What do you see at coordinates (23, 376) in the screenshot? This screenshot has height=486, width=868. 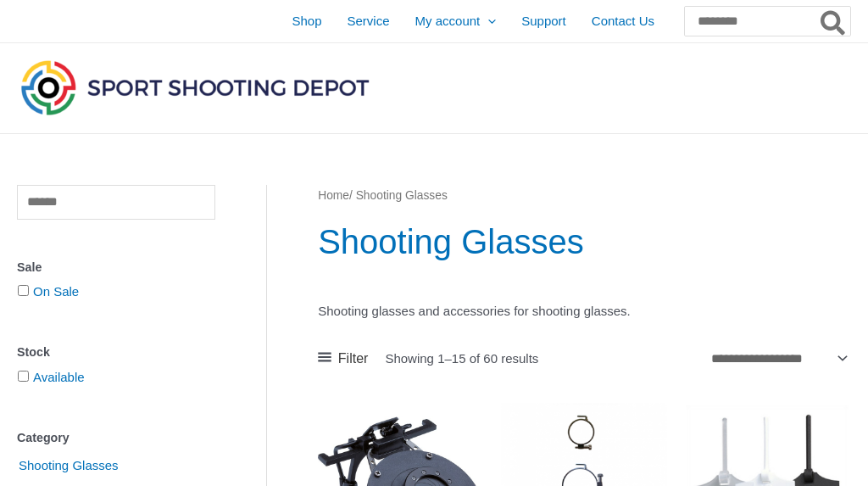 I see `input: Available` at bounding box center [23, 376].